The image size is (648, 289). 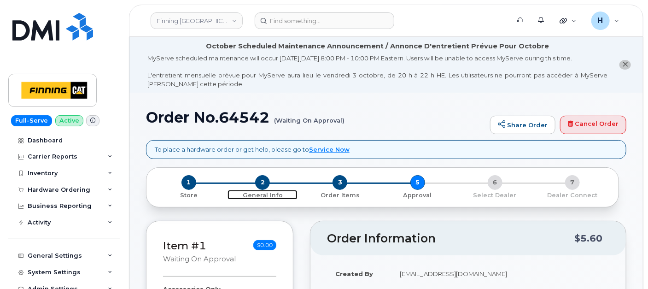 I want to click on a: Service Now, so click(x=329, y=149).